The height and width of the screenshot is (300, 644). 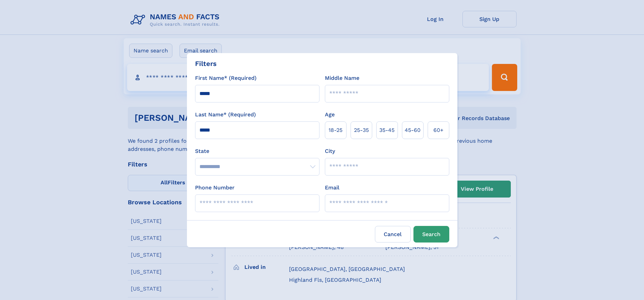 What do you see at coordinates (332, 187) in the screenshot?
I see `label: Email` at bounding box center [332, 187].